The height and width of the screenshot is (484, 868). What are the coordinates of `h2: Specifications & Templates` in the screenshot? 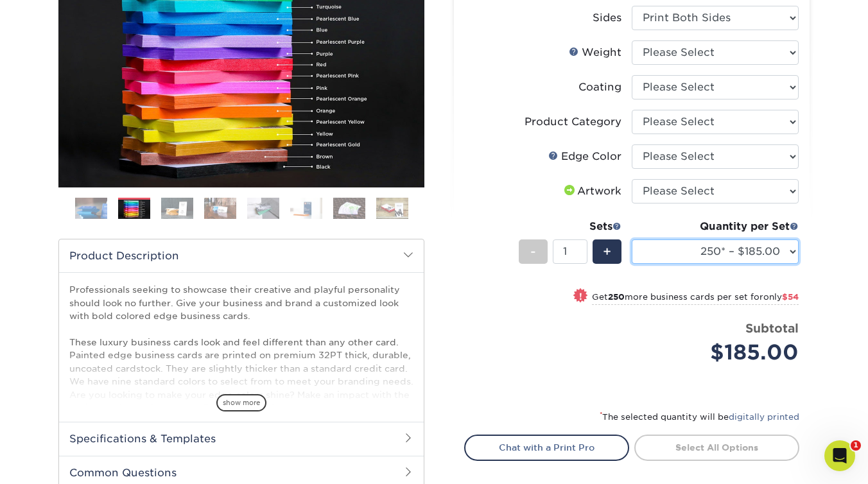 It's located at (241, 439).